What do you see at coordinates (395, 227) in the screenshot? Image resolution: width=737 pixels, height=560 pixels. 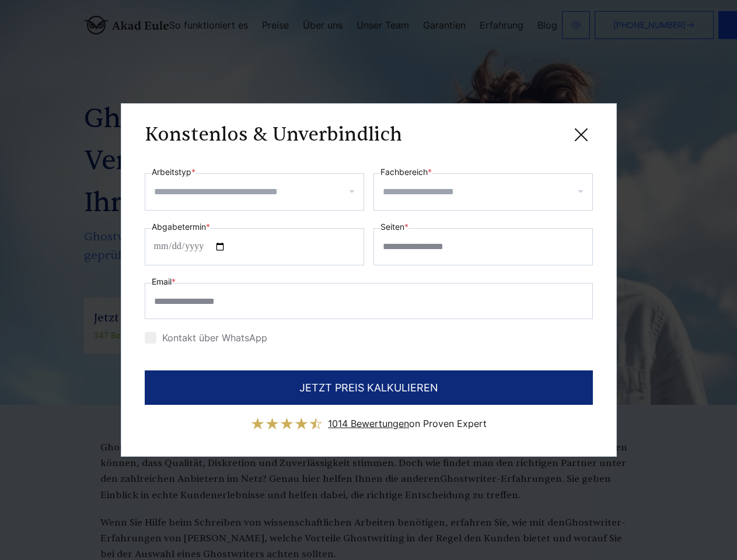 I see `label: Seiten` at bounding box center [395, 227].